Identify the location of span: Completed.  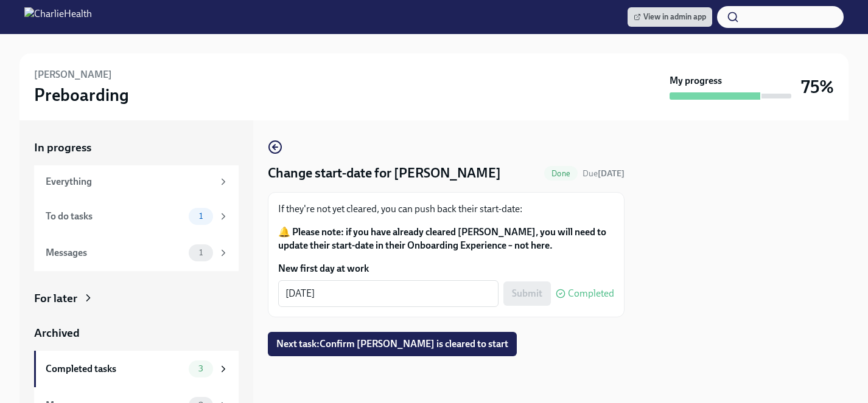
(591, 294).